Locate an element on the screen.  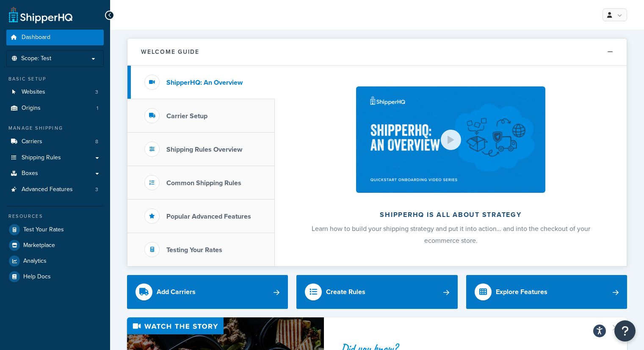
h3: Shipping Rules Overview is located at coordinates (204, 149).